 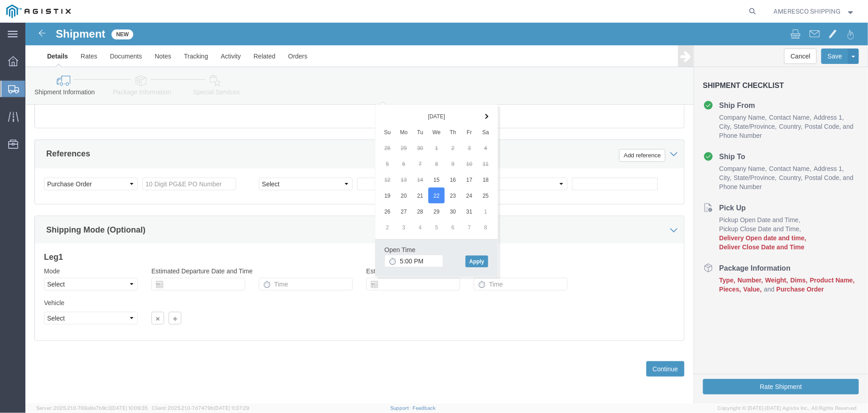 I want to click on span: Client: 2025.21.0-7d7479b, so click(x=200, y=408).